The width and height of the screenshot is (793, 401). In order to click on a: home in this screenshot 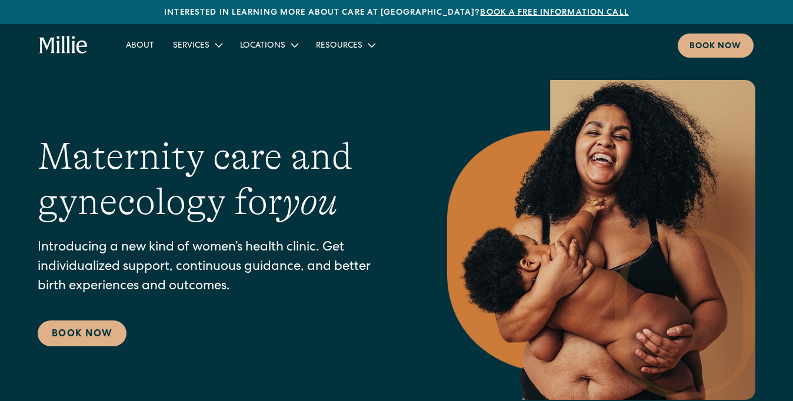, I will do `click(64, 45)`.